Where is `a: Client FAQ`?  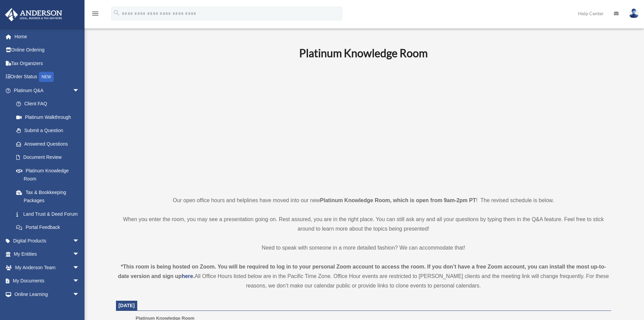
a: Client FAQ is located at coordinates (49, 104).